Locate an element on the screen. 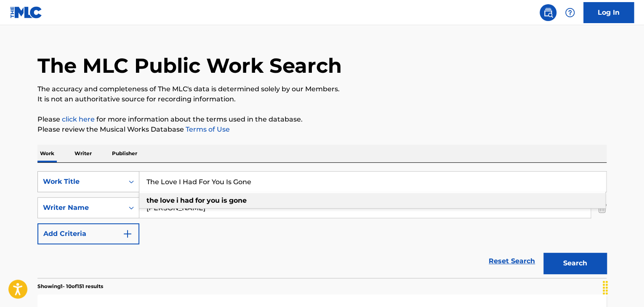 Image resolution: width=644 pixels, height=307 pixels. img: help is located at coordinates (570, 12).